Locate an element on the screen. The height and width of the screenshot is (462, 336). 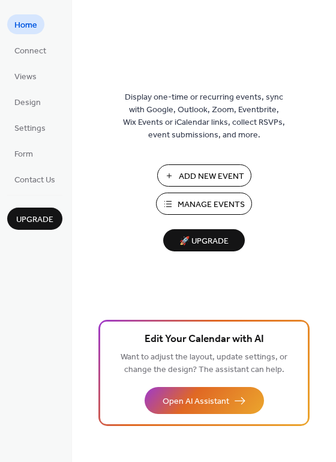
span: Connect is located at coordinates (30, 51).